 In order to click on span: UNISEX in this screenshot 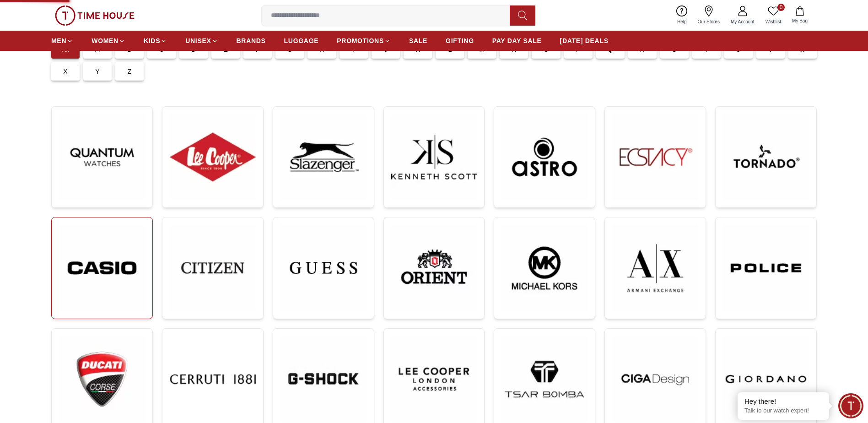, I will do `click(198, 41)`.